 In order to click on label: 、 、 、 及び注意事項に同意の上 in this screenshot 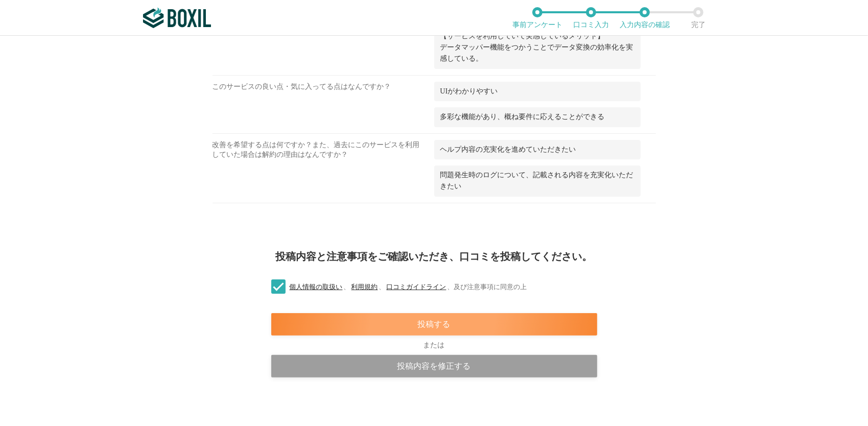, I will do `click(395, 287)`.